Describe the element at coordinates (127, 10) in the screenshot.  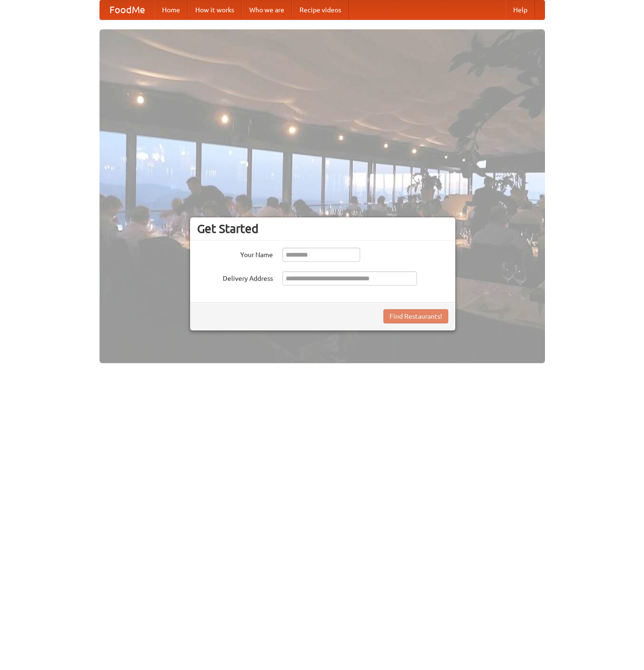
I see `a: FoodMe` at that location.